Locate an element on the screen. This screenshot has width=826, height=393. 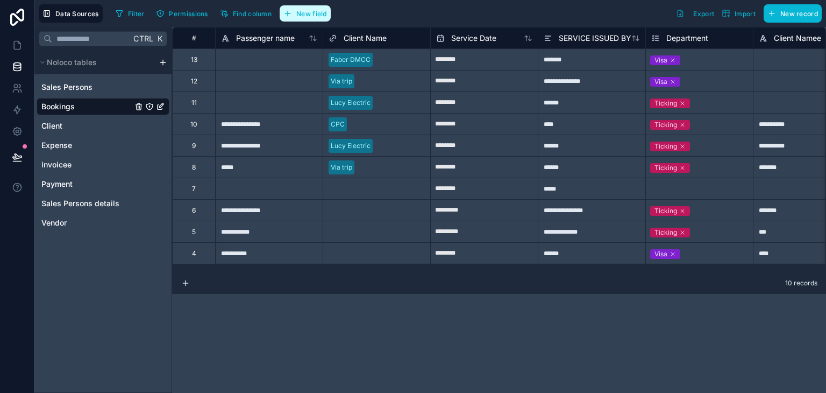
div: 13 is located at coordinates (194, 60).